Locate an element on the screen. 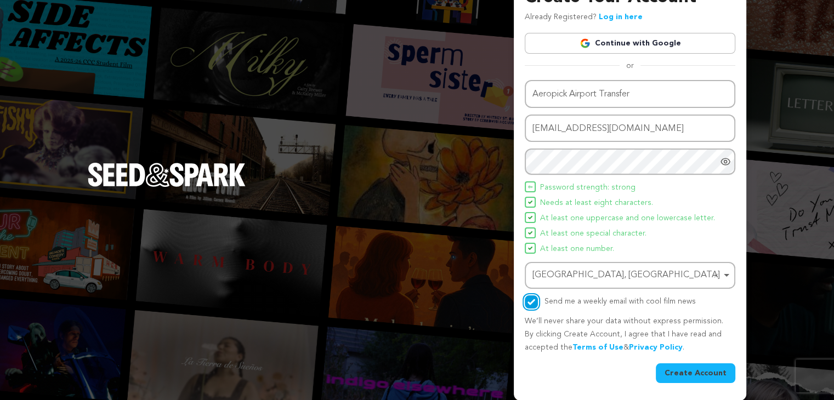 Image resolution: width=834 pixels, height=400 pixels. img: Google logo is located at coordinates (585, 43).